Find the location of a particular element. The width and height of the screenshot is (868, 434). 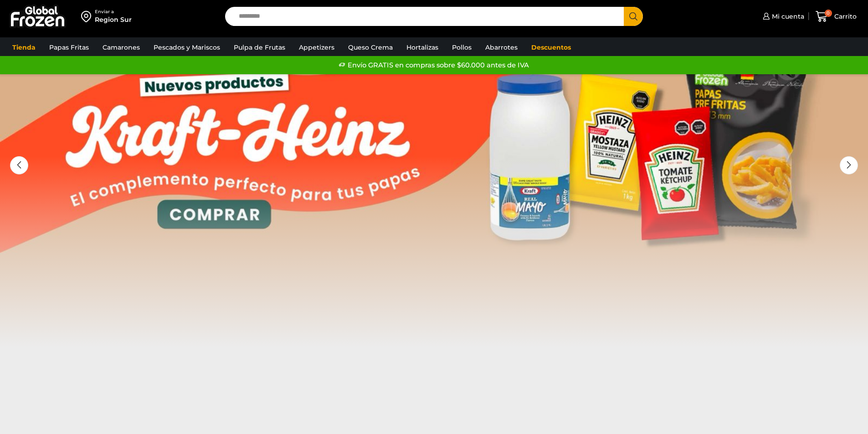

img: address-field-icon.svg is located at coordinates (88, 16).